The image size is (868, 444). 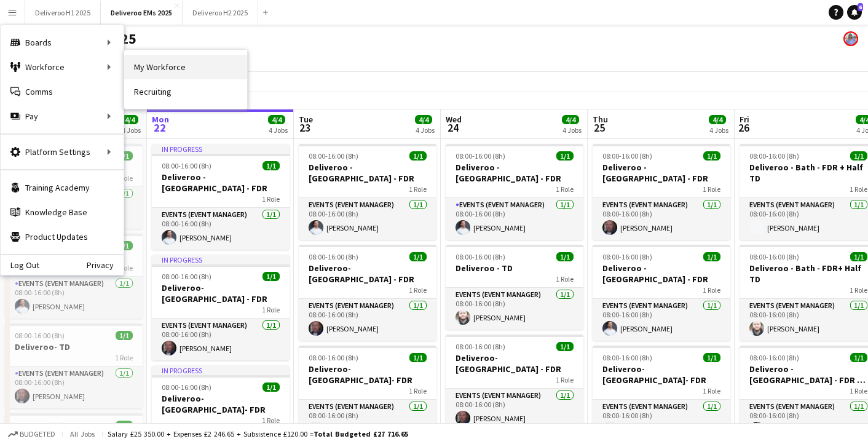 What do you see at coordinates (257, 433) in the screenshot?
I see `div: Salary £25 350.00 + Expenses £2 246.65 + Subsistence £120.00 =` at bounding box center [257, 433].